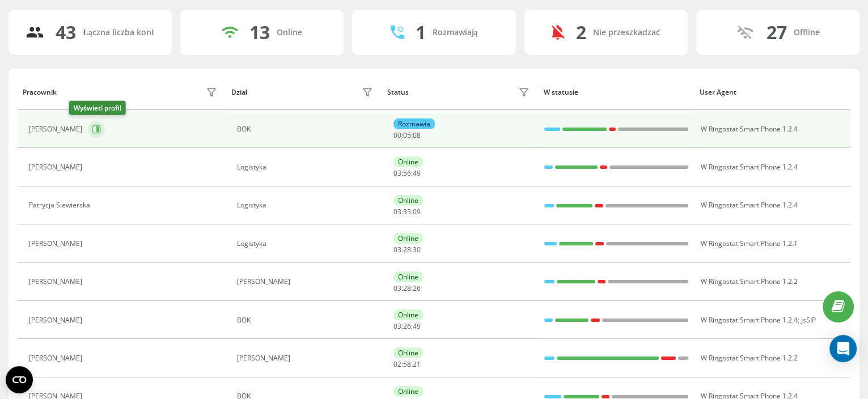 The image size is (868, 399). Describe the element at coordinates (414, 124) in the screenshot. I see `div: Rozmawia` at that location.